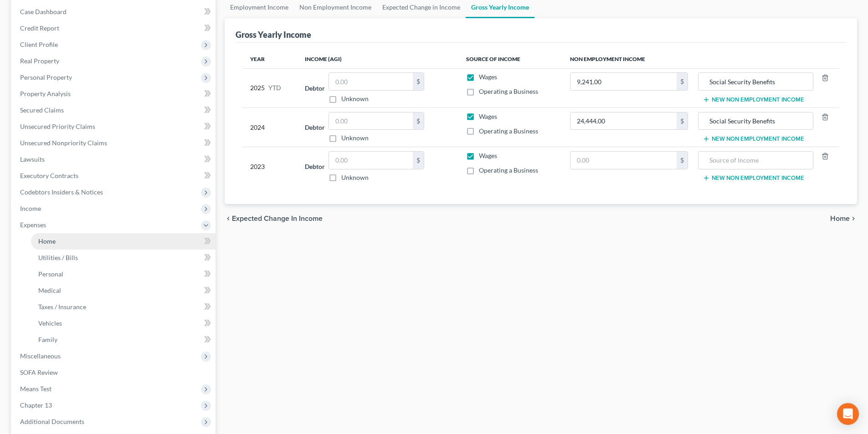  Describe the element at coordinates (48, 339) in the screenshot. I see `span: Family` at that location.